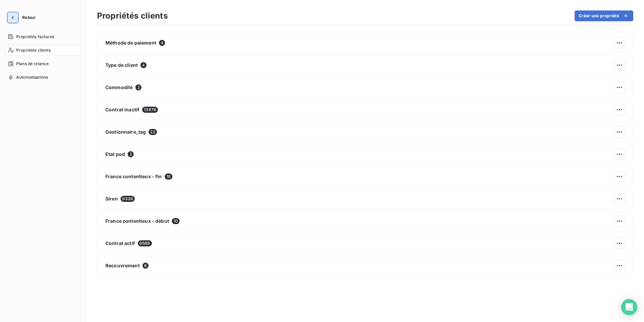 The image size is (644, 322). I want to click on a: Propriétés factures, so click(43, 37).